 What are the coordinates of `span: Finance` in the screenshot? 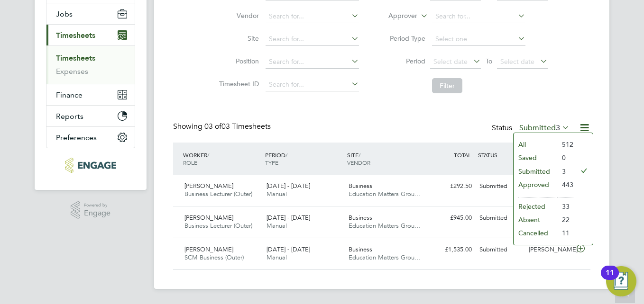 It's located at (69, 95).